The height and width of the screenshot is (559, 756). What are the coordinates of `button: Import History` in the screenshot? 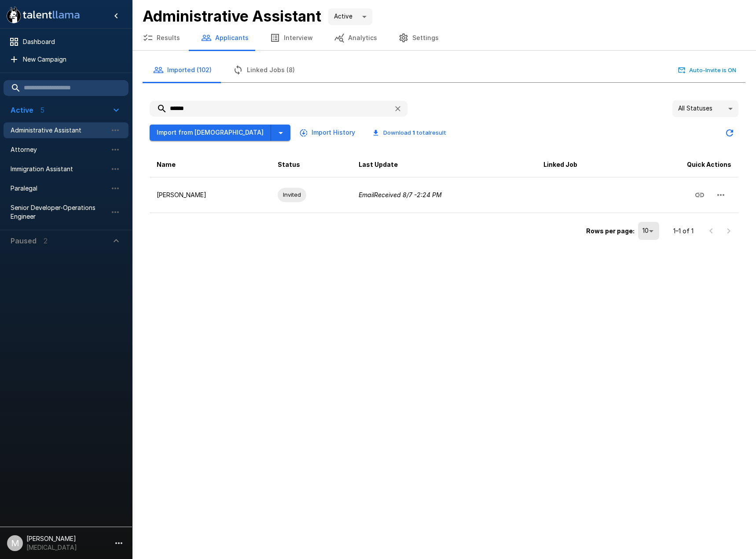 It's located at (328, 133).